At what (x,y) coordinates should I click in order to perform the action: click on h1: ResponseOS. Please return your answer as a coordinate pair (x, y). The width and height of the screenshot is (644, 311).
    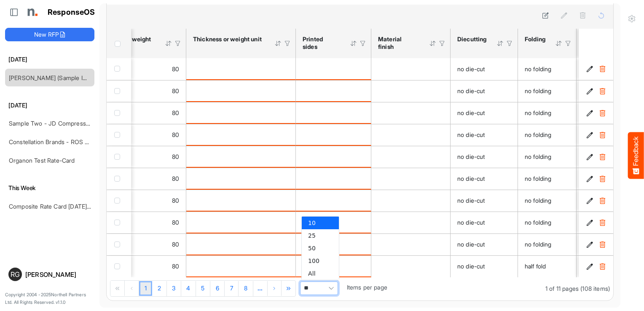
    Looking at the image, I should click on (71, 12).